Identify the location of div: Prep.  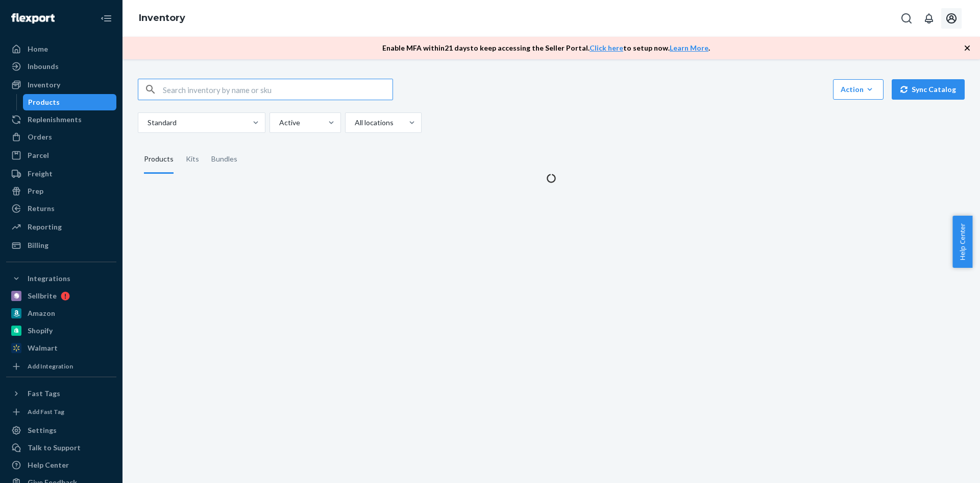
(35, 191).